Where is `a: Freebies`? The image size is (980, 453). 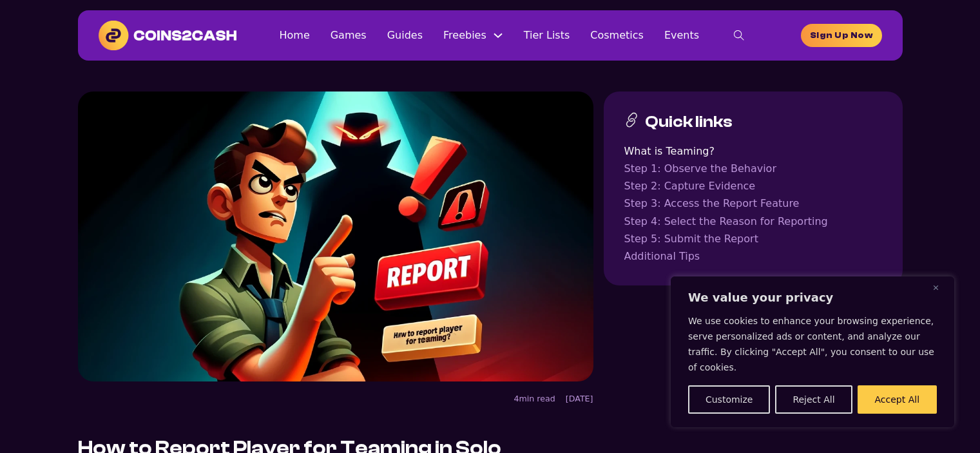 a: Freebies is located at coordinates (465, 35).